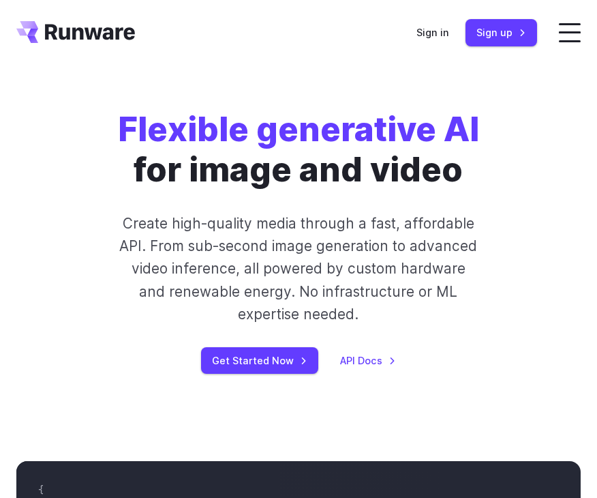  What do you see at coordinates (76, 32) in the screenshot?
I see `a: Go to /` at bounding box center [76, 32].